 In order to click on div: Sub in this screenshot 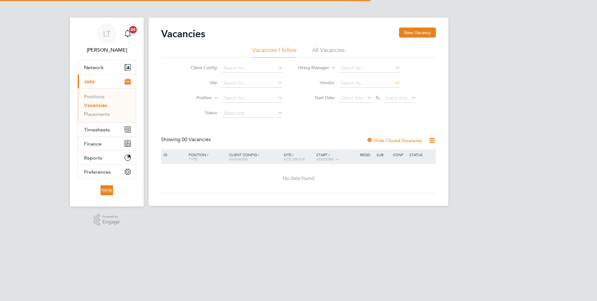, I will do `click(383, 154)`.